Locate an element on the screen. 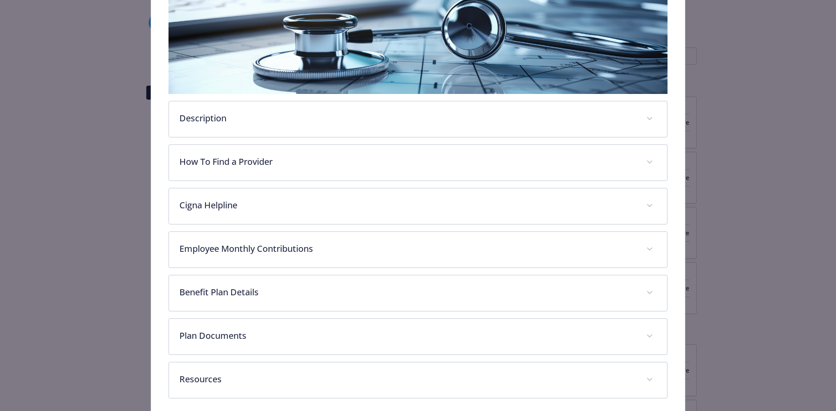 This screenshot has width=836, height=411. p: Plan Documents is located at coordinates (407, 336).